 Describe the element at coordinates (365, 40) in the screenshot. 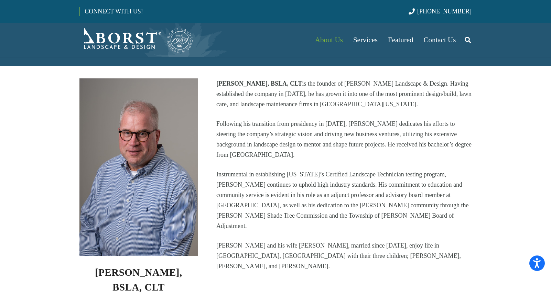

I see `span: Services` at that location.